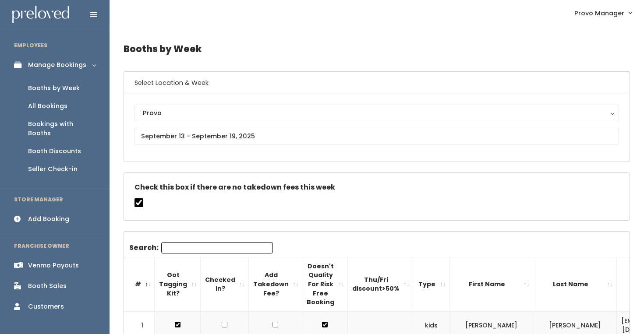 Image resolution: width=644 pixels, height=334 pixels. I want to click on th: Type: activate to sort column ascending, so click(431, 284).